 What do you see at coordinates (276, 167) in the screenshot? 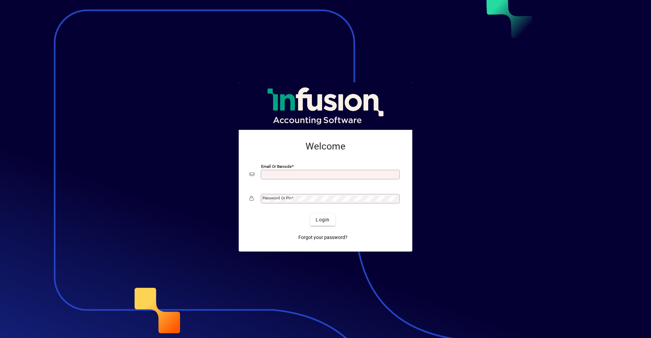
I see `mat-label: Email or Barcode` at bounding box center [276, 167].